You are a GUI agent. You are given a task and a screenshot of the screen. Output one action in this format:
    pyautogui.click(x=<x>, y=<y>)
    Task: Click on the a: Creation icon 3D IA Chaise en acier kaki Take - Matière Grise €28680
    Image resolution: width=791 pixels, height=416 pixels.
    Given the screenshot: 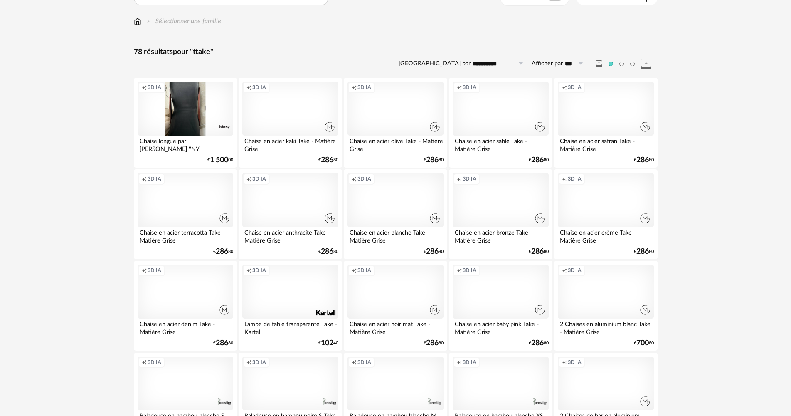 What is the action you would take?
    pyautogui.click(x=290, y=123)
    